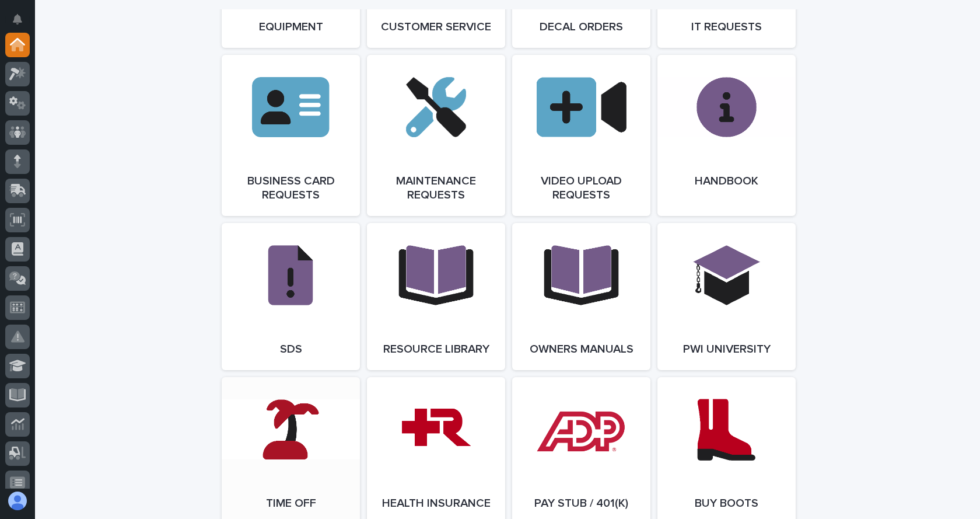 Image resolution: width=980 pixels, height=519 pixels. What do you see at coordinates (436, 296) in the screenshot?
I see `a: Resource Library` at bounding box center [436, 296].